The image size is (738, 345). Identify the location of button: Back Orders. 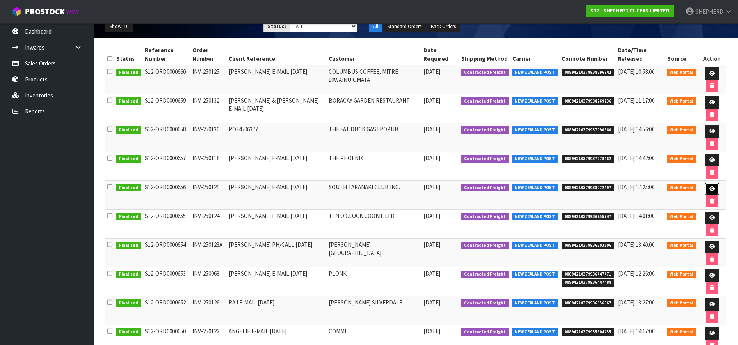
(443, 27).